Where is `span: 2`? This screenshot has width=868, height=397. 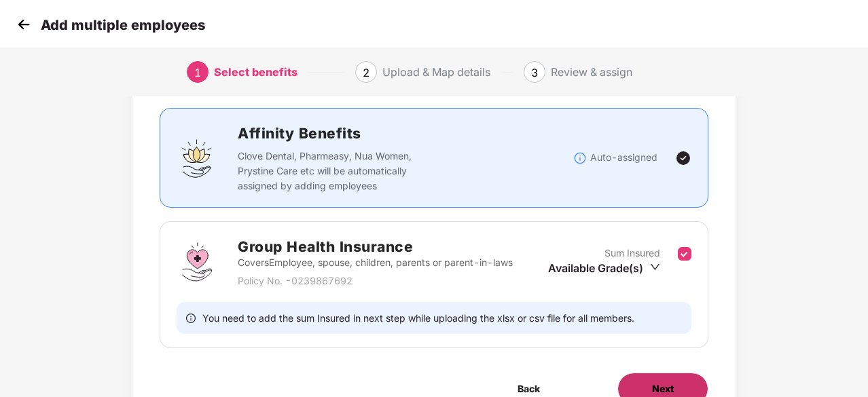
span: 2 is located at coordinates (366, 73).